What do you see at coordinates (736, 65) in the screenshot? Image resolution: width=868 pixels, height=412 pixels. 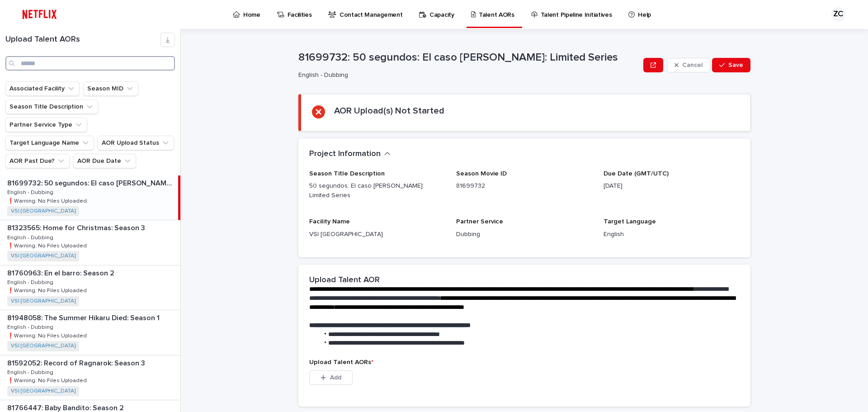 I see `span: Save` at bounding box center [736, 65].